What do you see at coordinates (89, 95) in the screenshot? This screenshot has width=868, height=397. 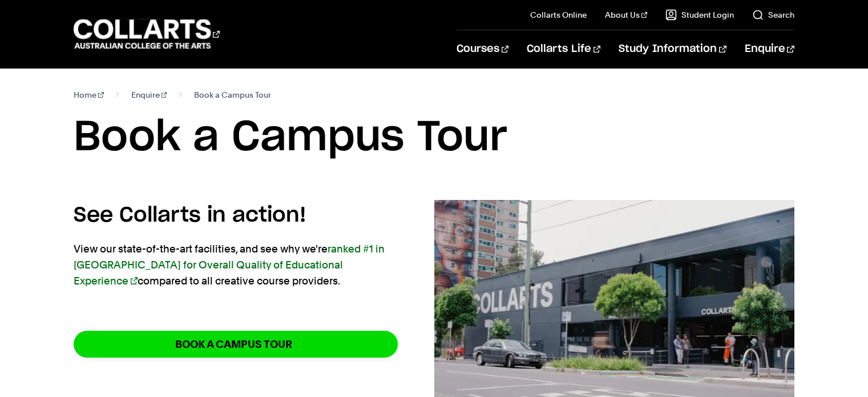 I see `a: Home` at bounding box center [89, 95].